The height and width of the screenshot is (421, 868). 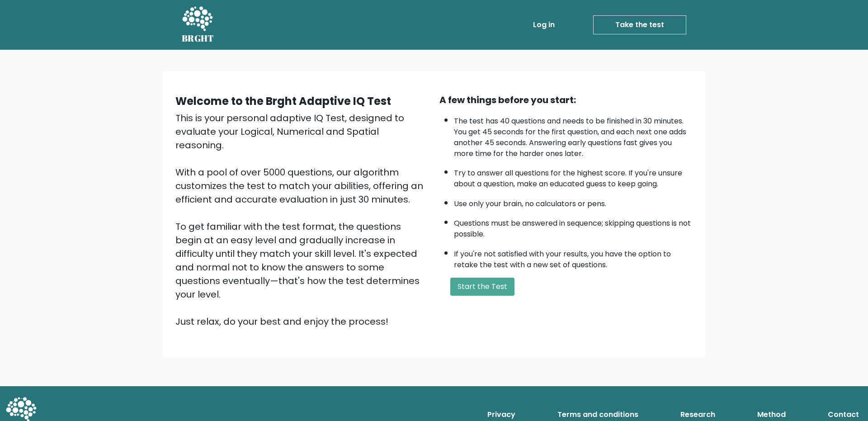 What do you see at coordinates (283, 101) in the screenshot?
I see `b: Welcome to the Brght Adaptive IQ Test` at bounding box center [283, 101].